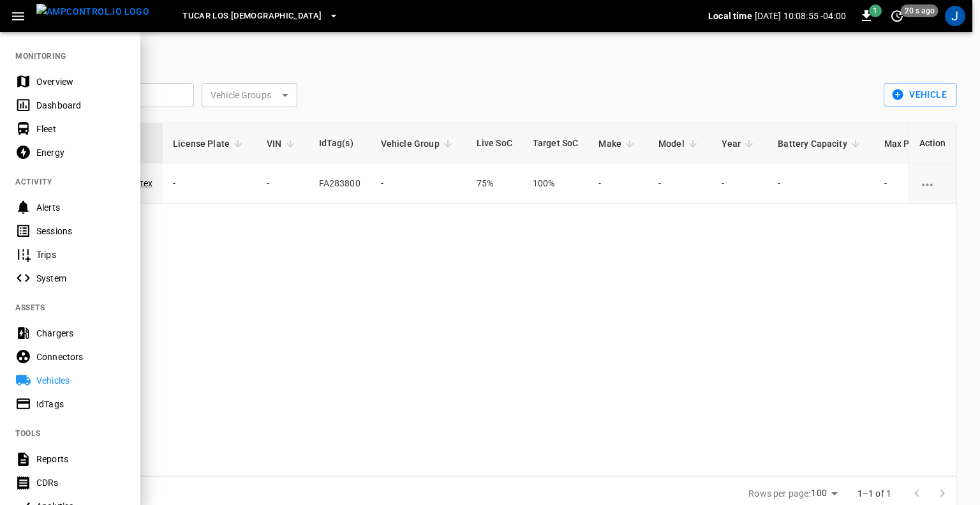 Image resolution: width=980 pixels, height=505 pixels. What do you see at coordinates (955, 16) in the screenshot?
I see `div: profile-icon` at bounding box center [955, 16].